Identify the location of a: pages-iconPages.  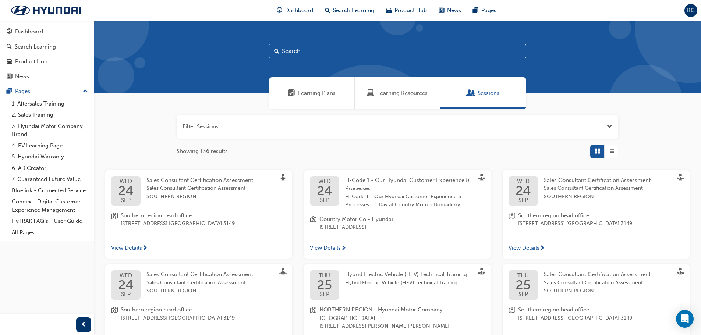
(484, 10).